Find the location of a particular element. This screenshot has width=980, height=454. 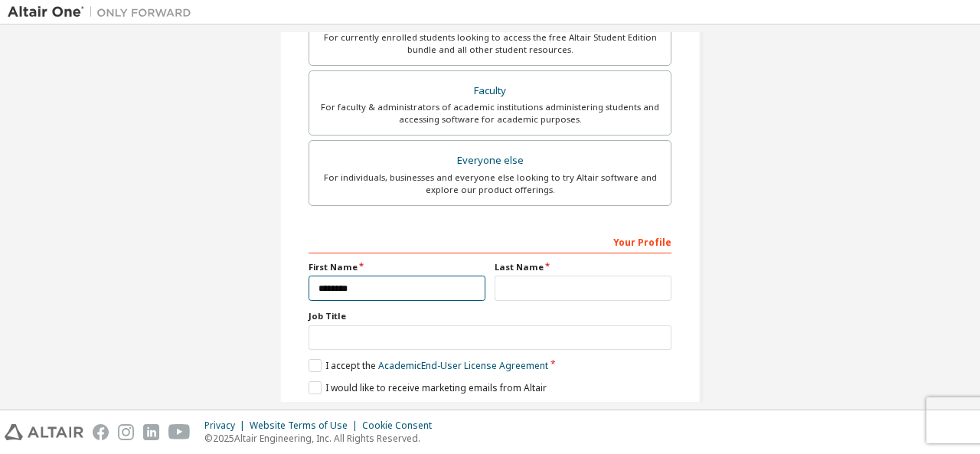

img: facebook.svg is located at coordinates (100, 431).